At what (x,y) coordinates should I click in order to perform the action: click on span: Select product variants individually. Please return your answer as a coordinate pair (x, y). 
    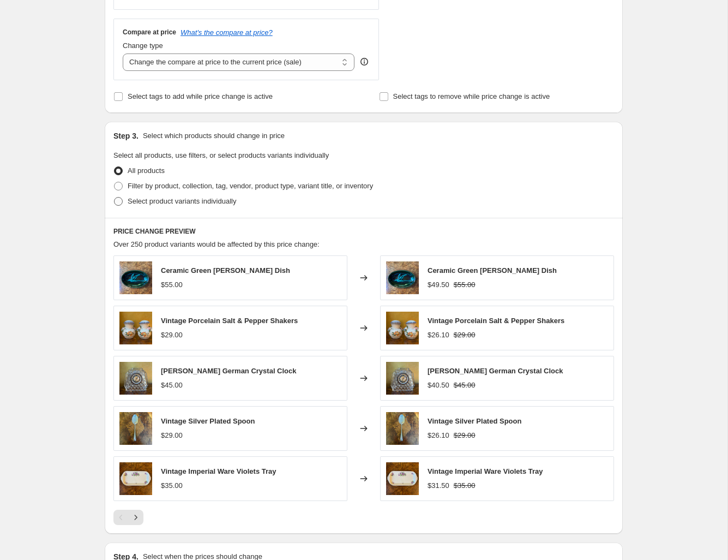
    Looking at the image, I should click on (182, 201).